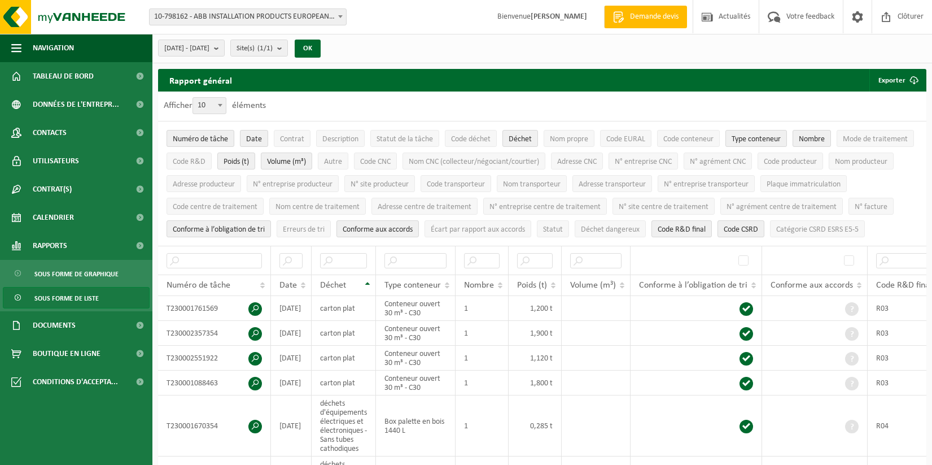 The image size is (932, 465). Describe the element at coordinates (189, 161) in the screenshot. I see `span: Code R&D` at that location.